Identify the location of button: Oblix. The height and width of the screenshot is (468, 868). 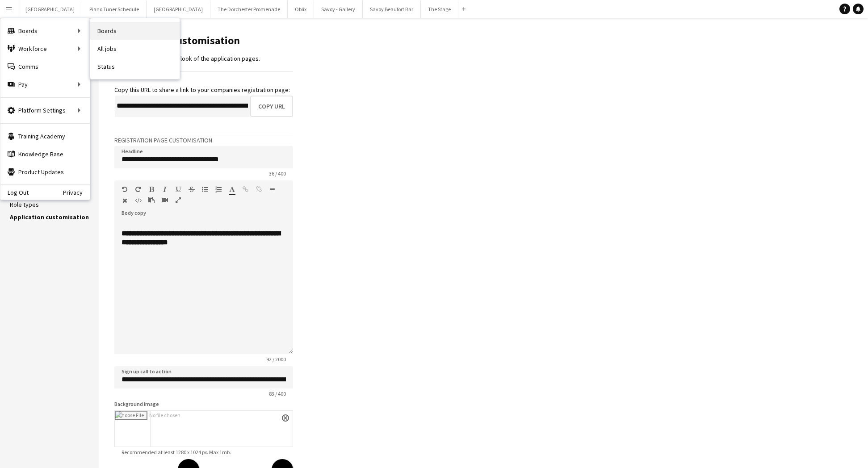
(301, 9).